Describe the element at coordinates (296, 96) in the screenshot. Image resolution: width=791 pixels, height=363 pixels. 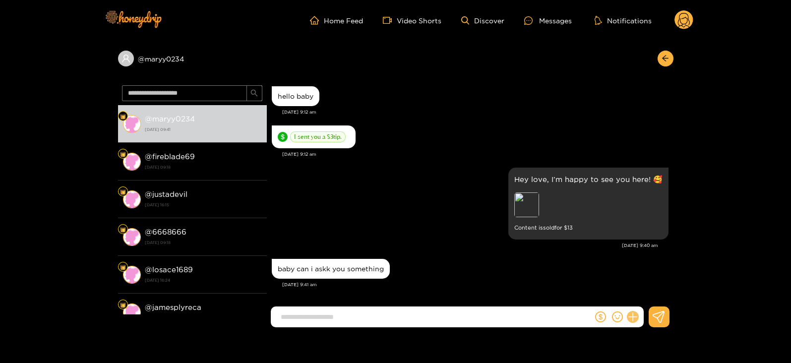
I see `div: hello baby` at that location.